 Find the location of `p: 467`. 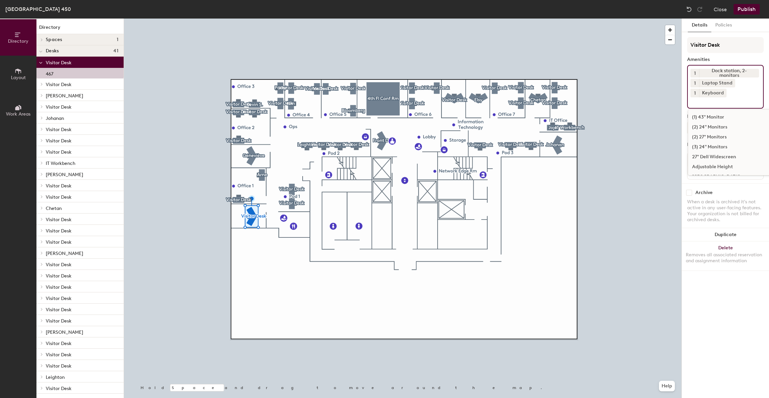

p: 467 is located at coordinates (49, 73).